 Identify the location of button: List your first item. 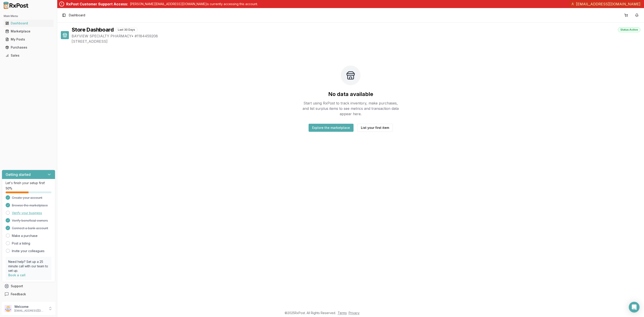
(375, 128).